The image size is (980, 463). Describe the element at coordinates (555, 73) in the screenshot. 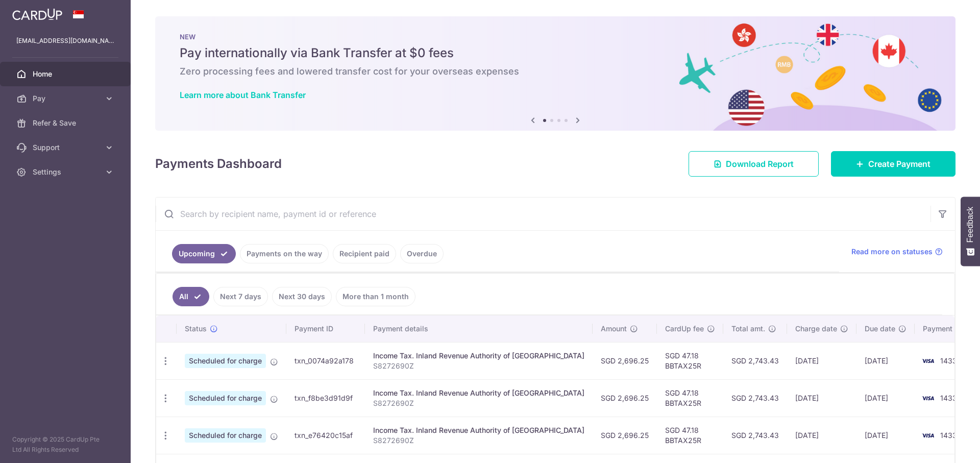

I see `img: Bank transfer banner` at that location.